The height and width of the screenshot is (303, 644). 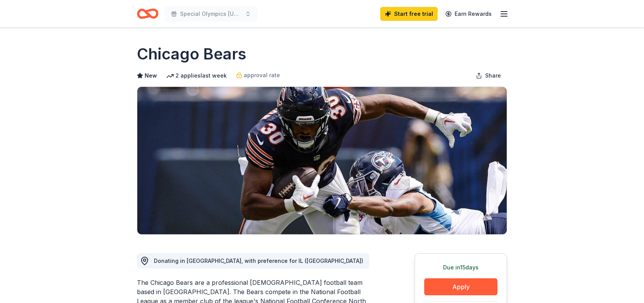 I want to click on img: Image for Chicago Bears, so click(x=322, y=160).